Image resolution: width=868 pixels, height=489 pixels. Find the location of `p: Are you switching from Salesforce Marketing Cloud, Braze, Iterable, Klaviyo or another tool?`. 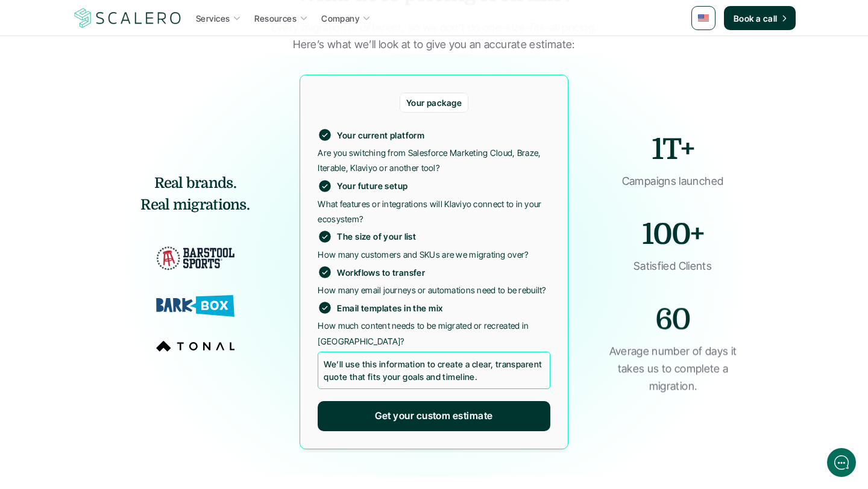

p: Are you switching from Salesforce Marketing Cloud, Braze, Iterable, Klaviyo or another tool? is located at coordinates (434, 160).